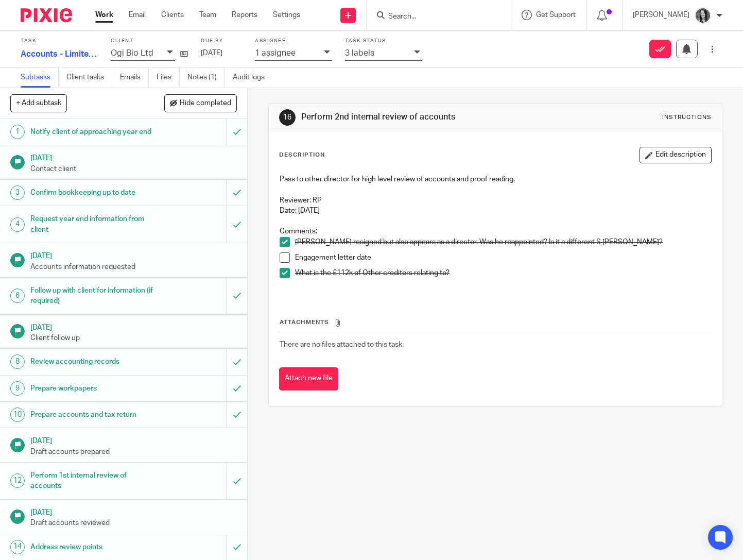 This screenshot has height=560, width=743. What do you see at coordinates (133, 523) in the screenshot?
I see `p: Draft accounts reviewed` at bounding box center [133, 523].